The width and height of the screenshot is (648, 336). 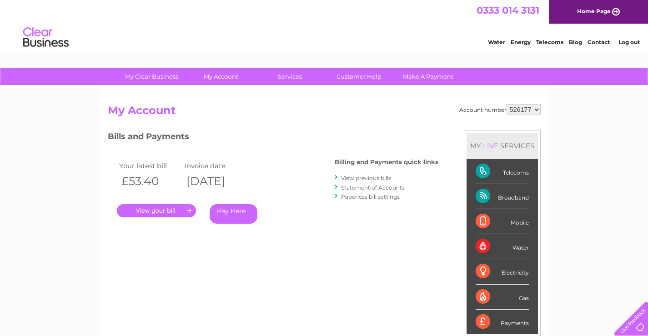 I want to click on a: Energy, so click(x=521, y=42).